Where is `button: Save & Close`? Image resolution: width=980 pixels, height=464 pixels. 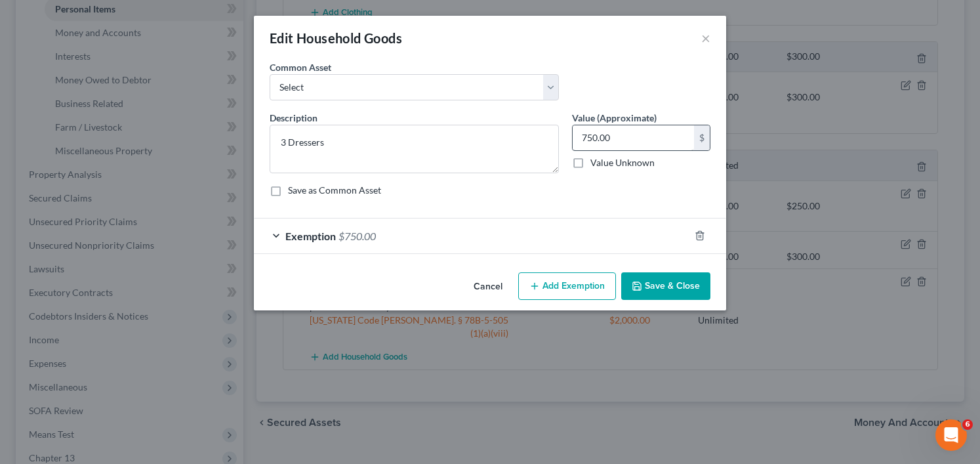
button: Save & Close is located at coordinates (666, 286).